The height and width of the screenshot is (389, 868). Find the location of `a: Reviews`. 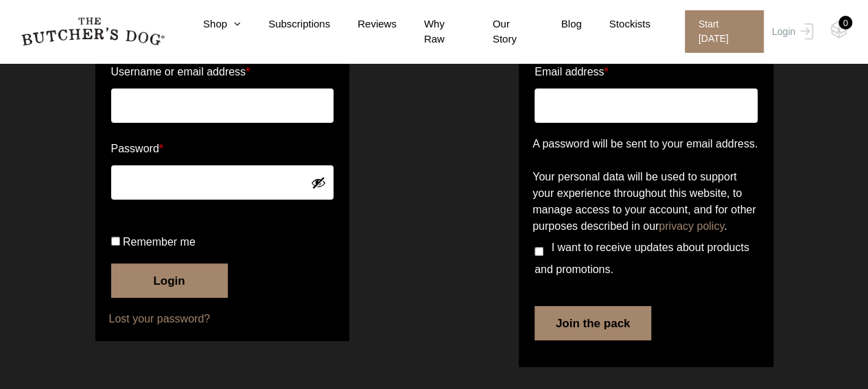

a: Reviews is located at coordinates (363, 24).